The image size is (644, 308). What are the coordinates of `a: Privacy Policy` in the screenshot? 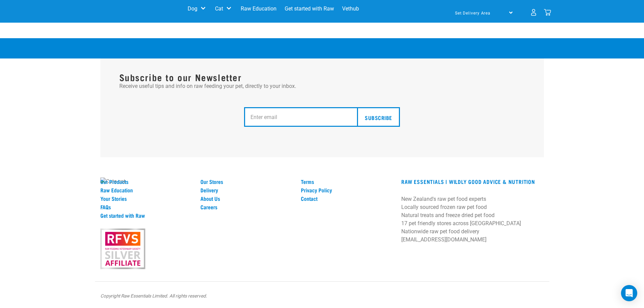 It's located at (347, 190).